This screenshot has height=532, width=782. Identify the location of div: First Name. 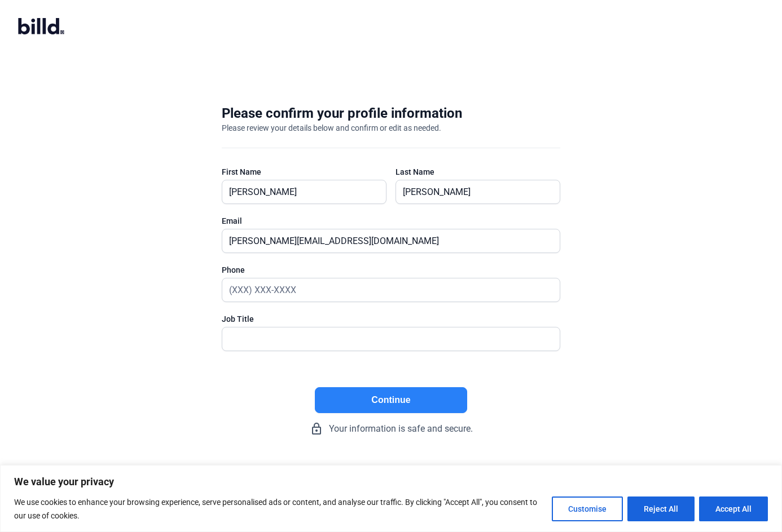
(304, 172).